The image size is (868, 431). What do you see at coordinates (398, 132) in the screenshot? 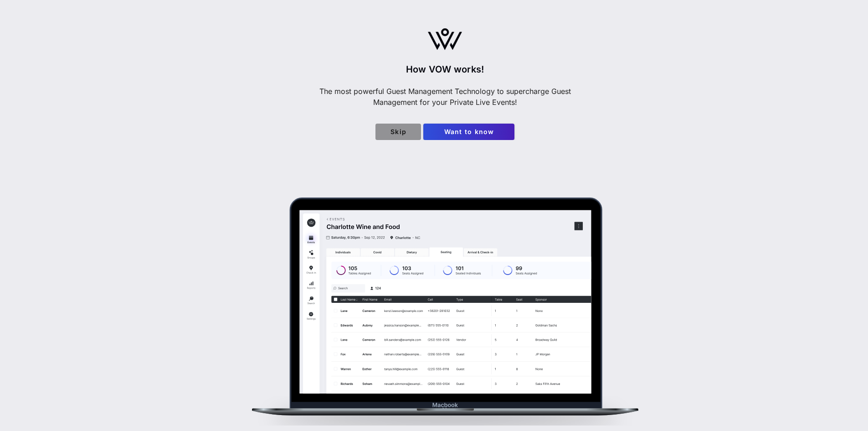
I see `a: Skip` at bounding box center [398, 132].